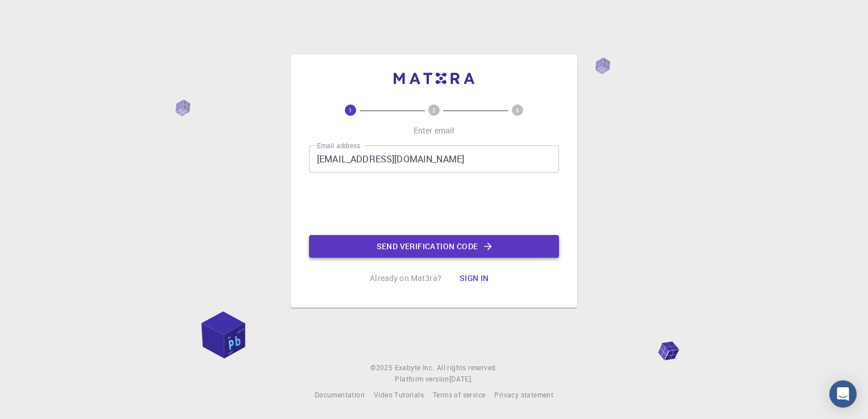  What do you see at coordinates (340, 395) in the screenshot?
I see `a: Documentation` at bounding box center [340, 395].